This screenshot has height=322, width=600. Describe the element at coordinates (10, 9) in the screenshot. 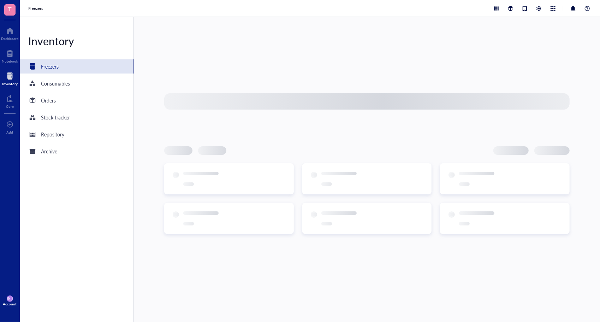

I see `span: T` at that location.